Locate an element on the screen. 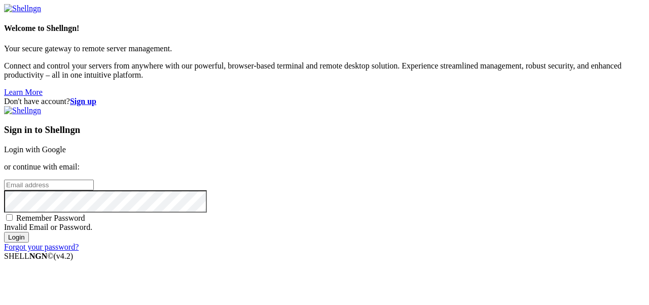 This screenshot has width=649, height=305. p: Your secure gateway to remote server management. is located at coordinates (324, 49).